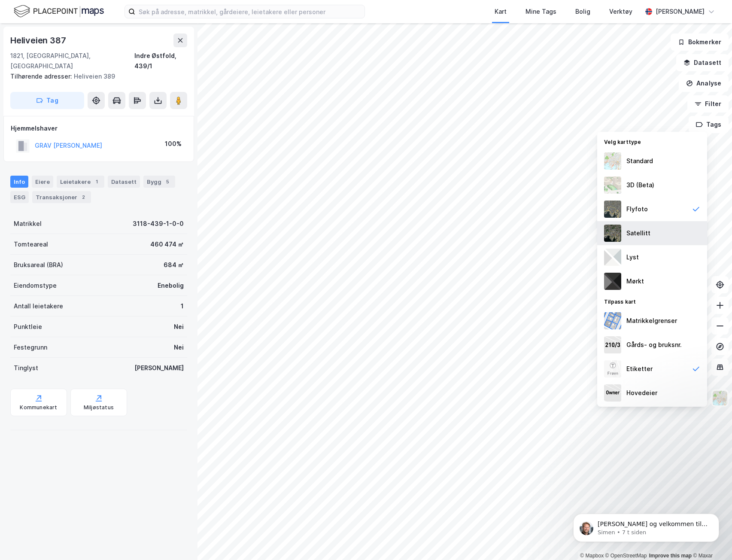  I want to click on div: Tomteareal, so click(31, 245).